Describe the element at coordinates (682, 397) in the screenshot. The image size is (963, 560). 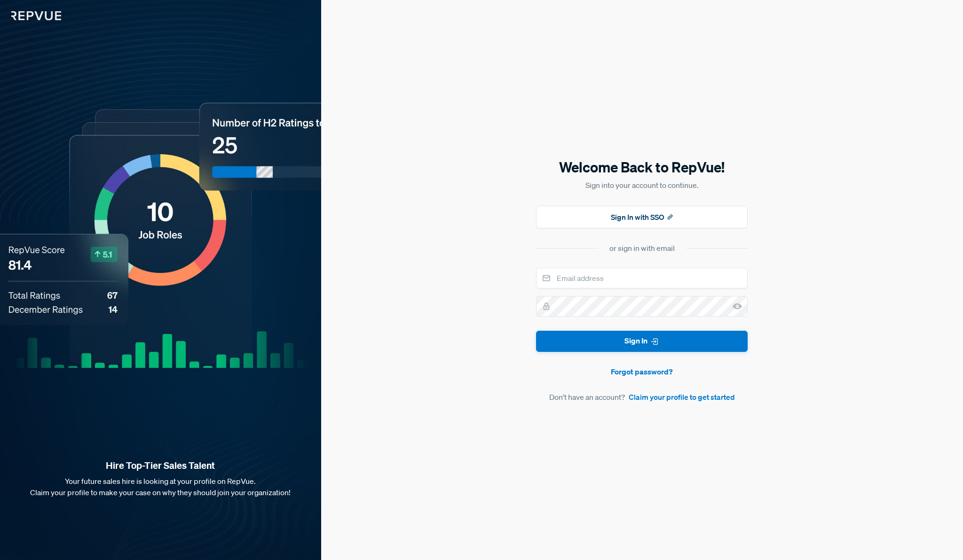
I see `a: Claim your profile to get started` at that location.